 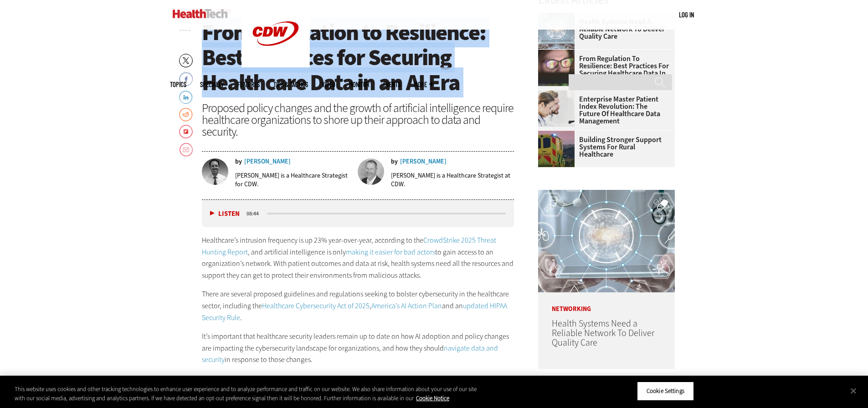 What do you see at coordinates (686, 14) in the screenshot?
I see `div: User menu` at bounding box center [686, 14].